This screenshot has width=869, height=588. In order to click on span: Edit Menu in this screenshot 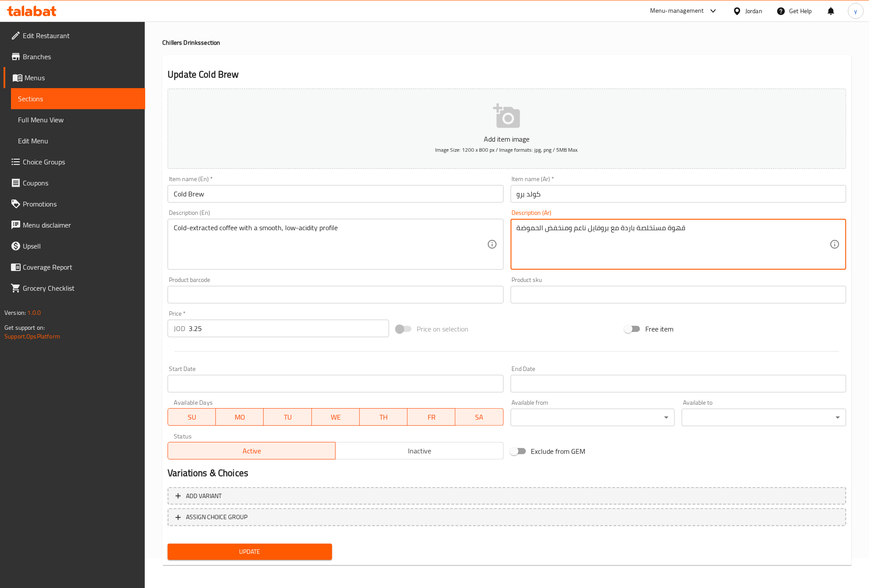, I will do `click(78, 141)`.